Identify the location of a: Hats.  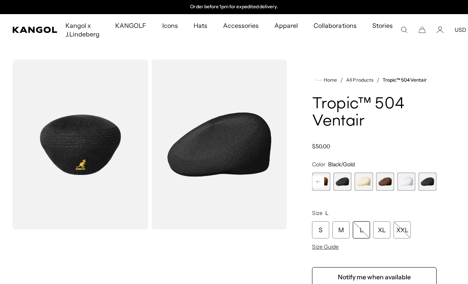
(200, 25).